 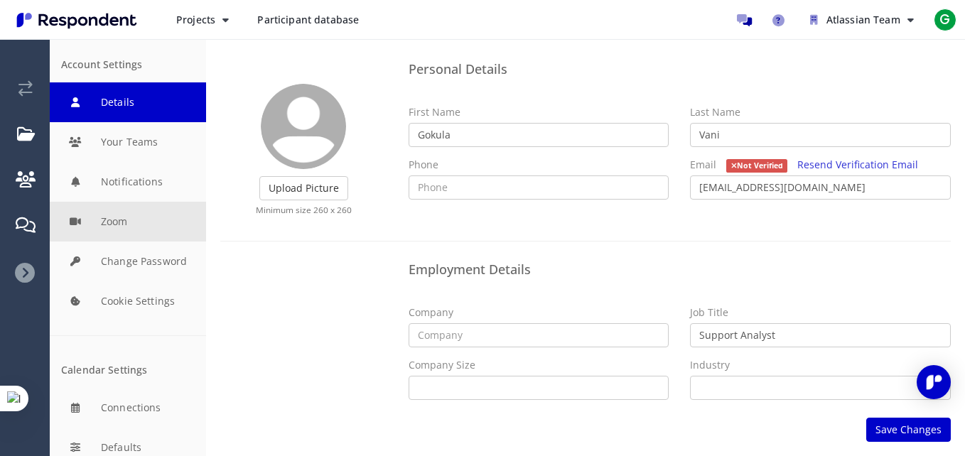 What do you see at coordinates (539, 335) in the screenshot?
I see `input: Company` at bounding box center [539, 335].